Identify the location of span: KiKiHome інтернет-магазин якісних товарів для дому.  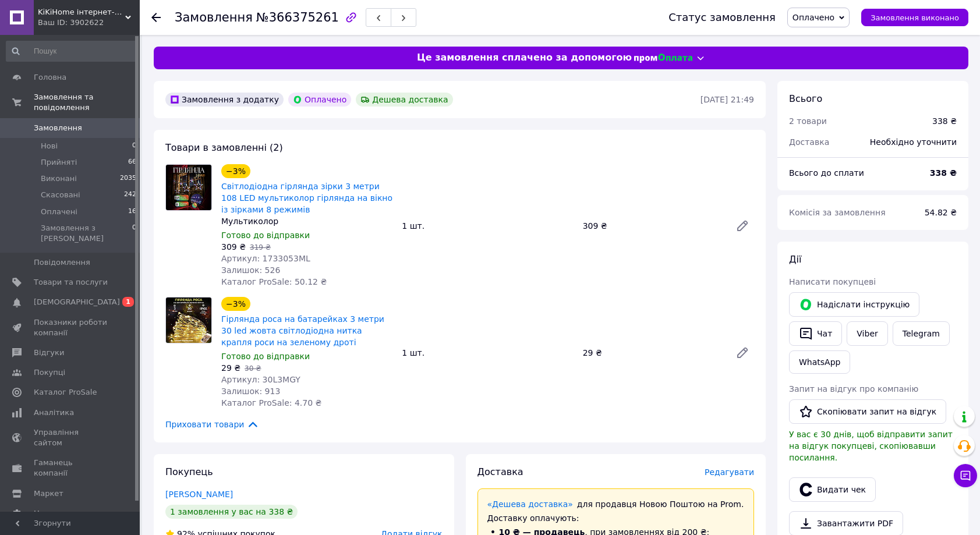
(82, 12).